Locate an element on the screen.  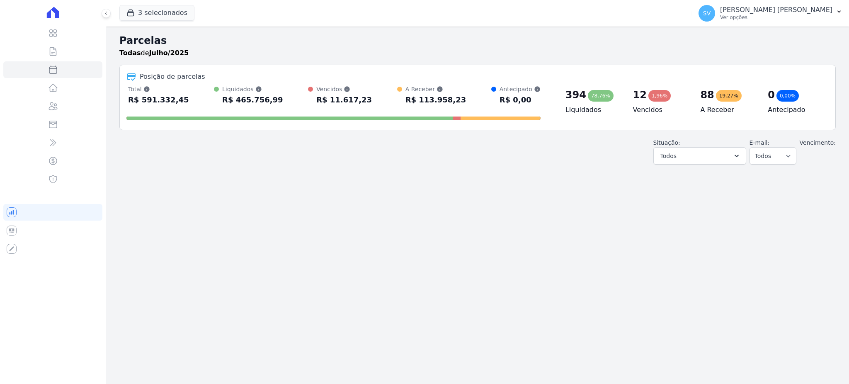
div: A Receber is located at coordinates (436, 89).